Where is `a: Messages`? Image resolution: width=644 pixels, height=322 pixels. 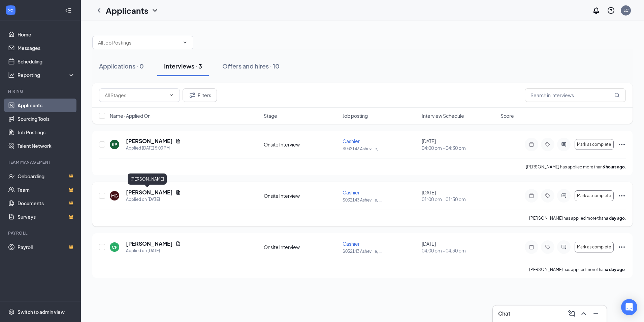
a: Messages is located at coordinates (46, 48).